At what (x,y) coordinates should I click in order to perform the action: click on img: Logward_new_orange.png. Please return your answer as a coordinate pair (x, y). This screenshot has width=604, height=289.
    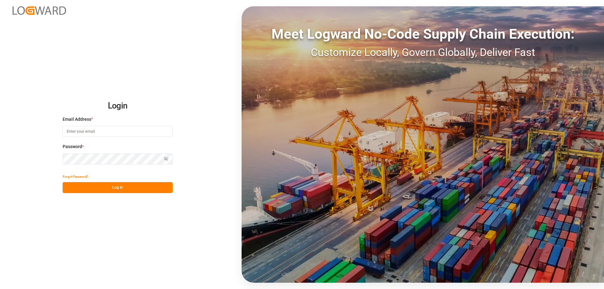
    Looking at the image, I should click on (39, 10).